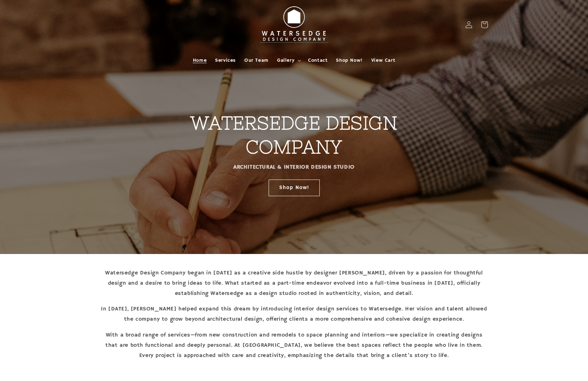  What do you see at coordinates (256, 60) in the screenshot?
I see `a: Our Team` at bounding box center [256, 60].